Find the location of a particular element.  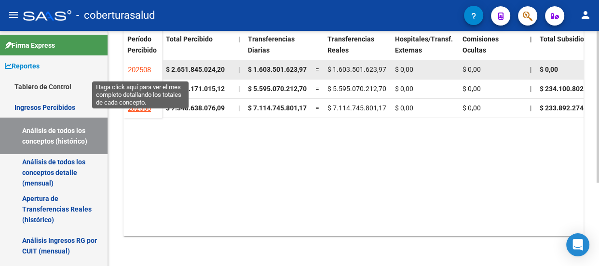

span: $ 234.100.802,42 is located at coordinates (566, 89).